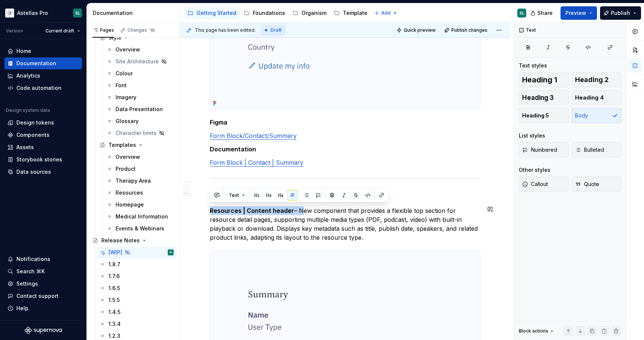 The width and height of the screenshot is (644, 340). Describe the element at coordinates (141, 181) in the screenshot. I see `a: Therapy Area` at that location.